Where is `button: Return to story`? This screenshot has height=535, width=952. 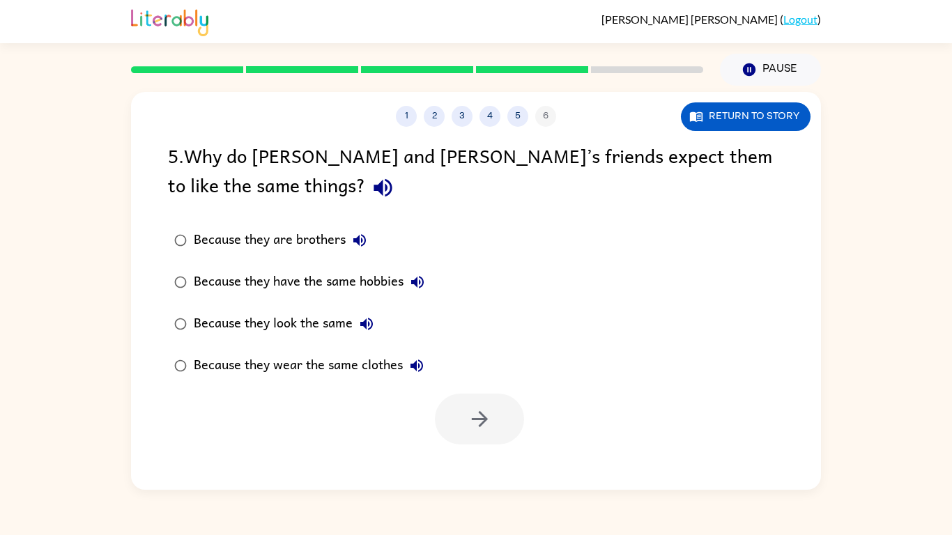
button: Return to story is located at coordinates (746, 116).